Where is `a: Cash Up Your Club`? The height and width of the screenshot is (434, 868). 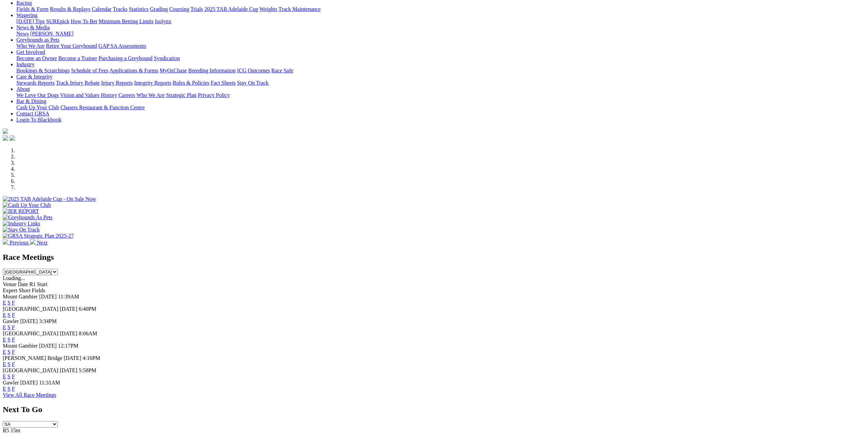
a: Cash Up Your Club is located at coordinates (37, 107).